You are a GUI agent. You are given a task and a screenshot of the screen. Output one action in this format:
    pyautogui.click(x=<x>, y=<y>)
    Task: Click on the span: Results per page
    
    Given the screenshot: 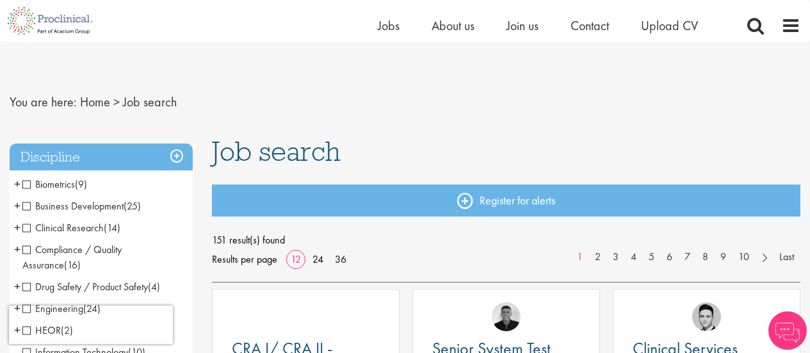 What is the action you would take?
    pyautogui.click(x=245, y=259)
    